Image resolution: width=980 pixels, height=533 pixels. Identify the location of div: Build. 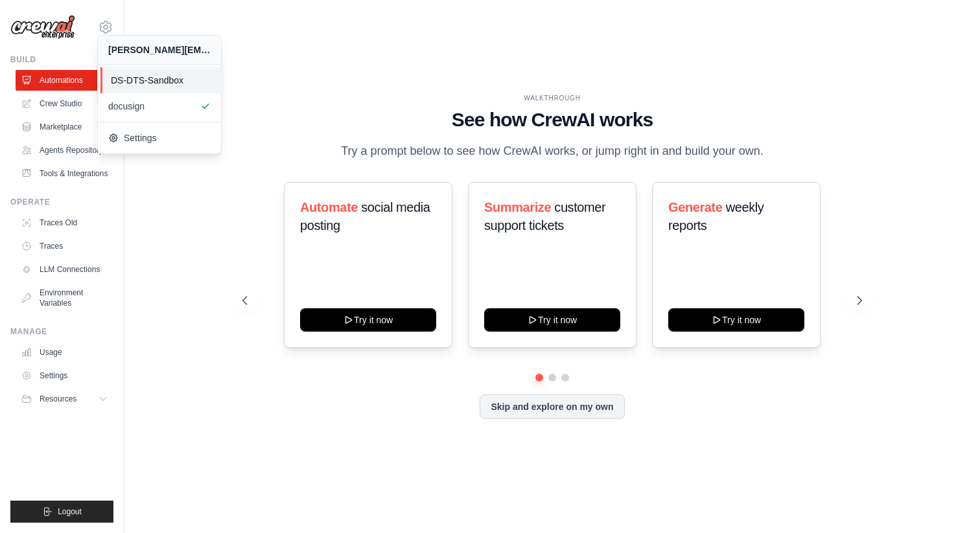
(61, 60).